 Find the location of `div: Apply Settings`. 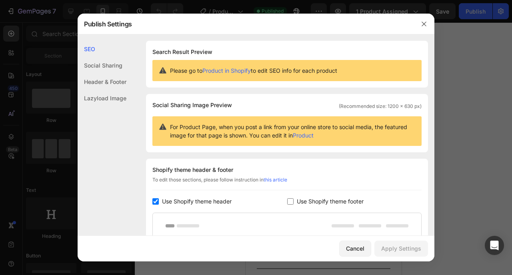

div: Apply Settings is located at coordinates (401, 248).